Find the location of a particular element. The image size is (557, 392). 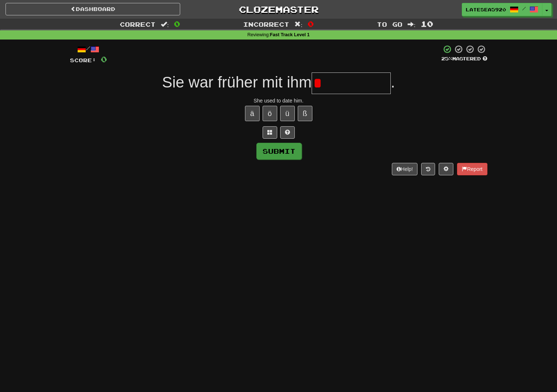

button: Round history (alt+y) is located at coordinates (428, 169).